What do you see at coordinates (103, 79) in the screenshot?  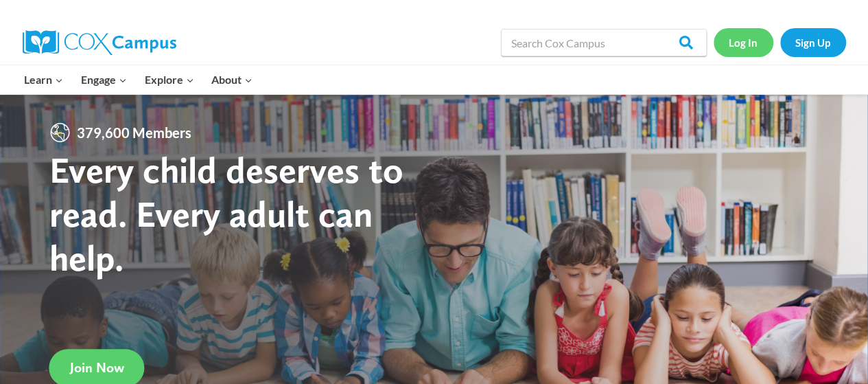 I see `button: Child menu of Engage` at bounding box center [103, 79].